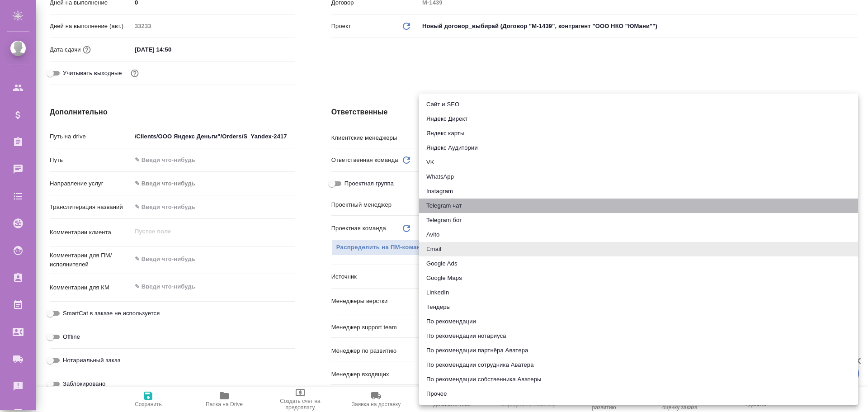  Describe the element at coordinates (638, 278) in the screenshot. I see `li: Google Maps` at that location.